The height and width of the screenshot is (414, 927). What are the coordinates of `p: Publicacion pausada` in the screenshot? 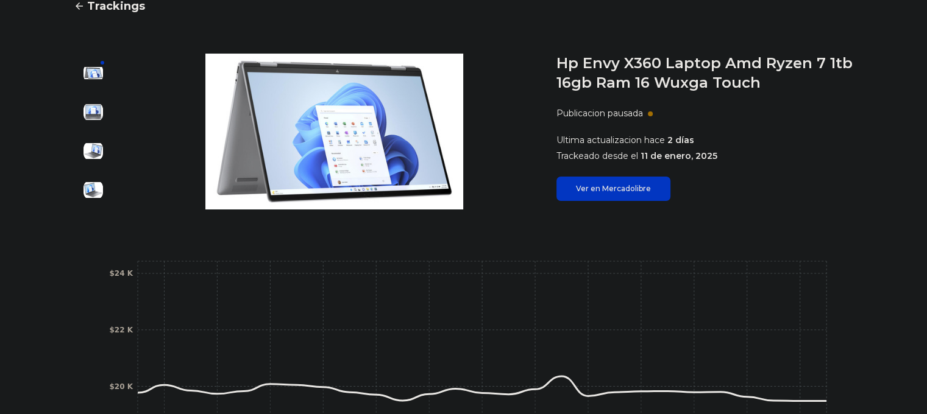 It's located at (600, 113).